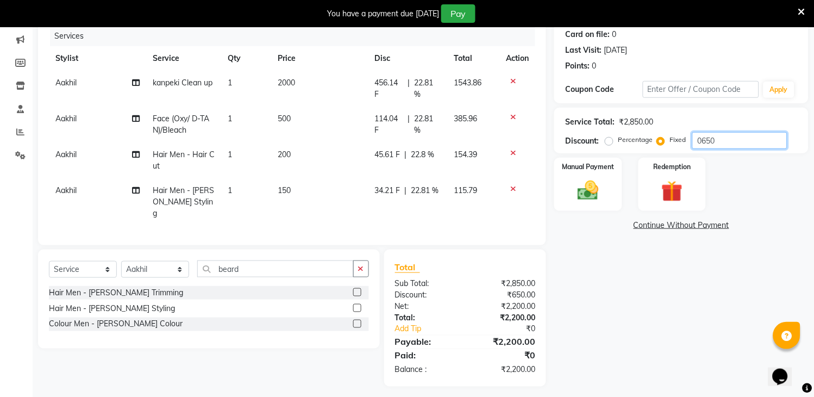 The width and height of the screenshot is (814, 397). I want to click on span: Face (Oxy/ D-TAN)/Bleach, so click(181, 124).